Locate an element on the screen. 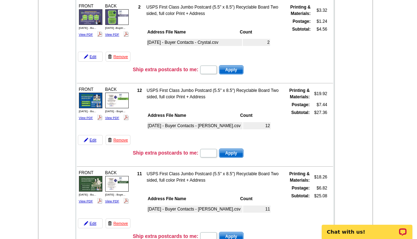 Image resolution: width=417 pixels, height=239 pixels. strong: 2 is located at coordinates (139, 7).